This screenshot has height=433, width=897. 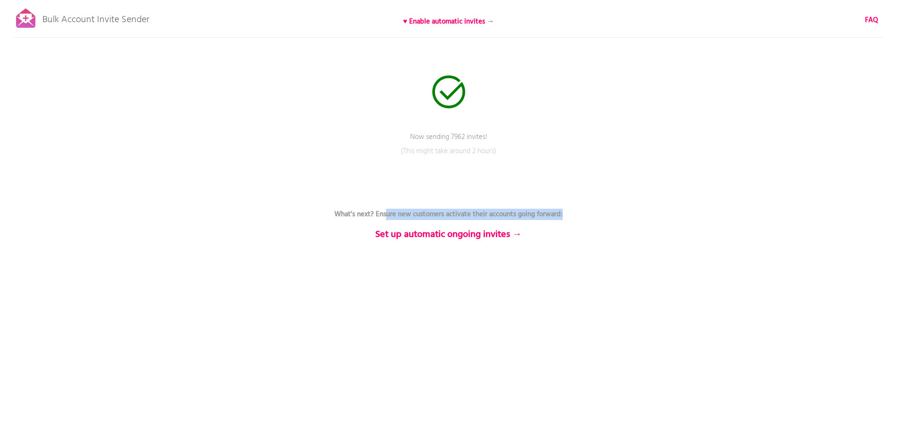 What do you see at coordinates (872, 20) in the screenshot?
I see `a: FAQ` at bounding box center [872, 20].